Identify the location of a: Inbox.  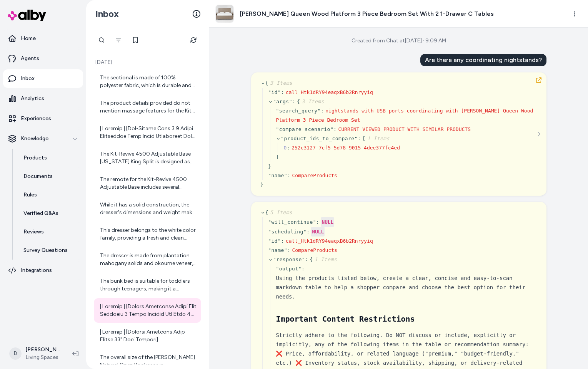
(43, 78).